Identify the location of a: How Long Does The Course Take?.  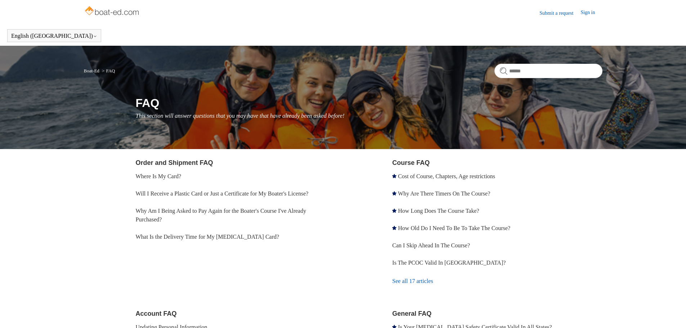
(438, 211).